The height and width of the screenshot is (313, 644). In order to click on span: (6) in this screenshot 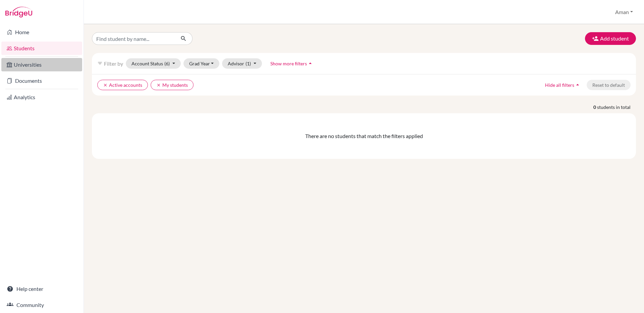, I will do `click(167, 64)`.